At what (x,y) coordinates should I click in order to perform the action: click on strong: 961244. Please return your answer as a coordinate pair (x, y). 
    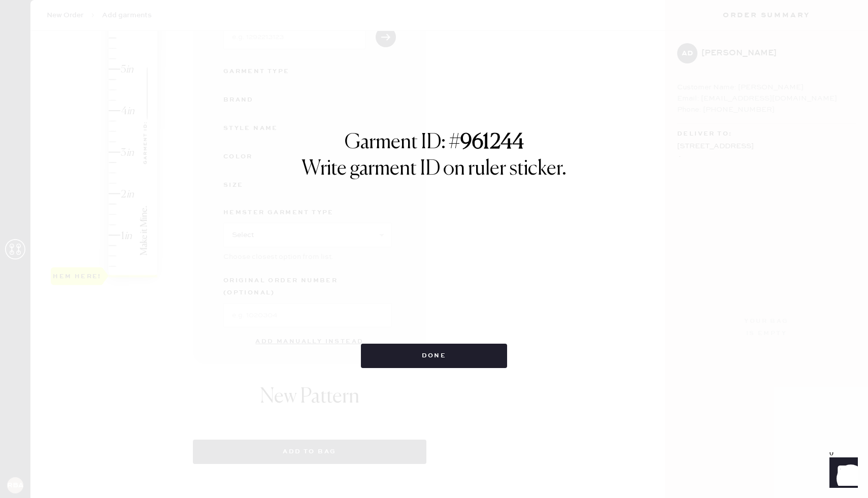
    Looking at the image, I should click on (492, 143).